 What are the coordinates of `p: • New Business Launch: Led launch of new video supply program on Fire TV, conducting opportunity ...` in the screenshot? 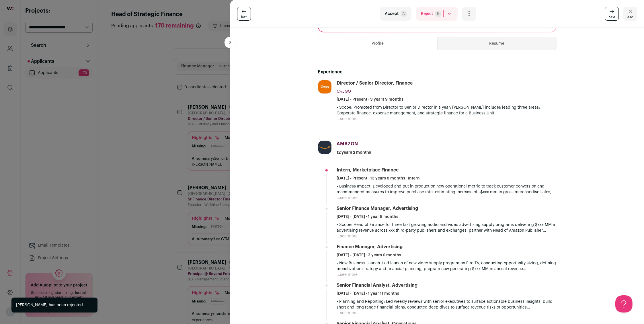 It's located at (447, 266).